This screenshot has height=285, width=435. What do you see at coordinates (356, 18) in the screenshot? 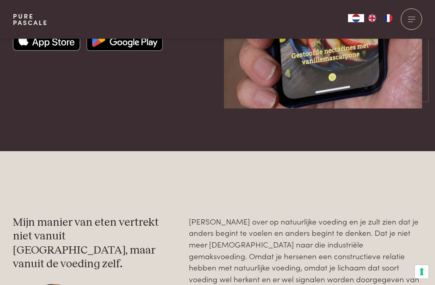
I see `a: NL` at bounding box center [356, 18].